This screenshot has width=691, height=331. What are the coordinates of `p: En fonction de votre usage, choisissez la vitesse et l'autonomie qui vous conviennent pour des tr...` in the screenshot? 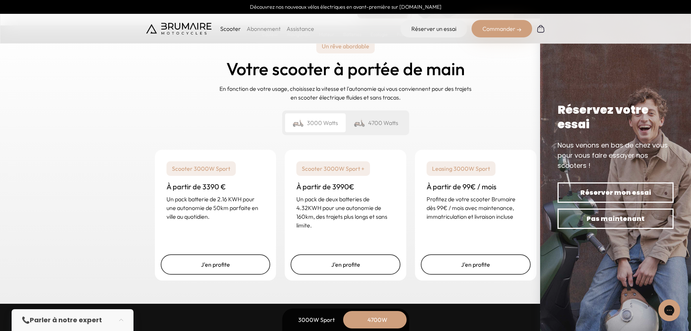 It's located at (346, 93).